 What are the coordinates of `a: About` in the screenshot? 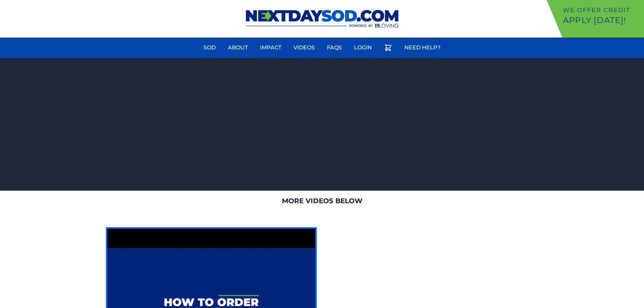 It's located at (238, 48).